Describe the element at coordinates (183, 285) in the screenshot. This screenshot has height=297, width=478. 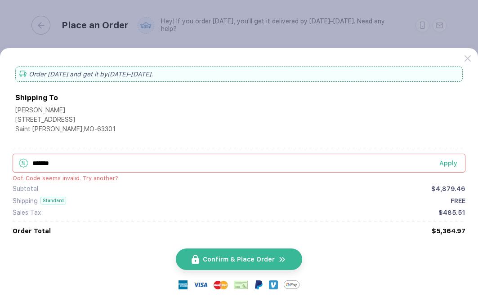
I see `img: express` at that location.